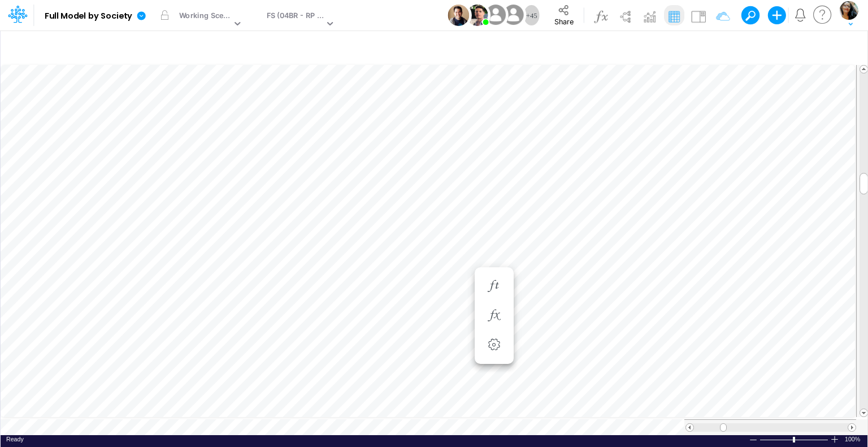  What do you see at coordinates (14, 439) in the screenshot?
I see `span: Ready` at bounding box center [14, 439].